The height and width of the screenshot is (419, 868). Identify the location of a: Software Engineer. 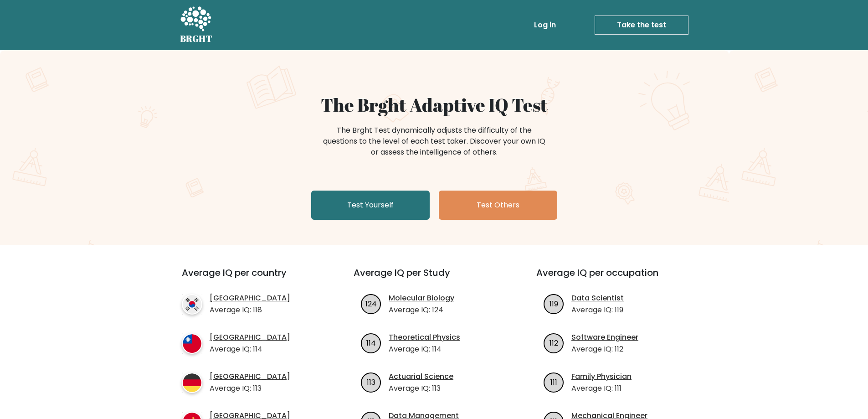
(604, 338).